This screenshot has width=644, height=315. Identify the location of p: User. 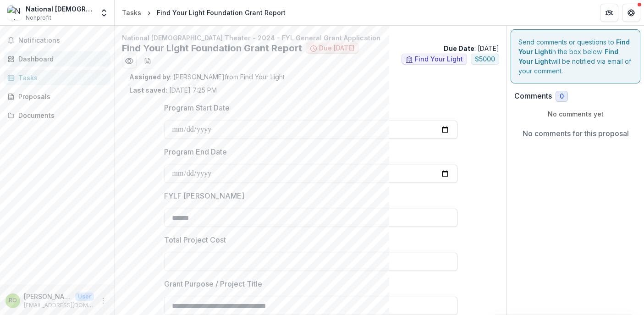
(84, 297).